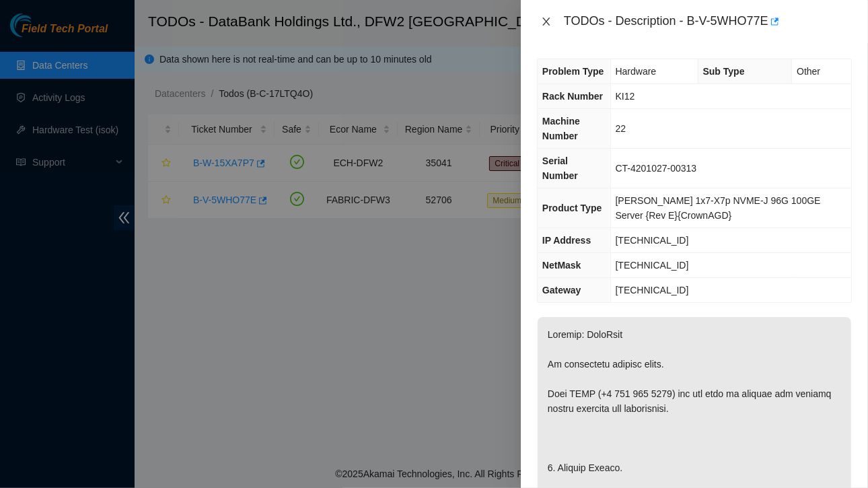  What do you see at coordinates (572, 208) in the screenshot?
I see `span: Product Type` at bounding box center [572, 208].